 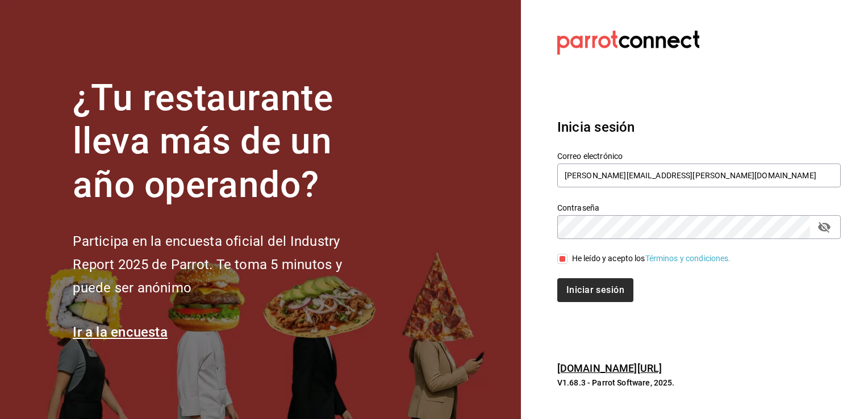 What do you see at coordinates (698, 156) in the screenshot?
I see `label: Correo electrónico` at bounding box center [698, 156].